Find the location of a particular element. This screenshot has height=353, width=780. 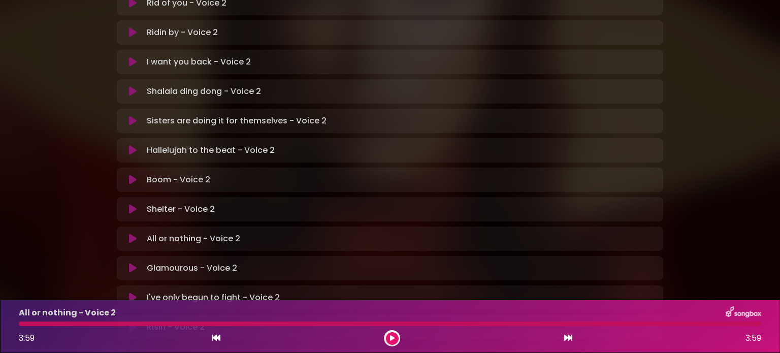

p: Shalala ding dong - Voice 2 is located at coordinates (204, 91).